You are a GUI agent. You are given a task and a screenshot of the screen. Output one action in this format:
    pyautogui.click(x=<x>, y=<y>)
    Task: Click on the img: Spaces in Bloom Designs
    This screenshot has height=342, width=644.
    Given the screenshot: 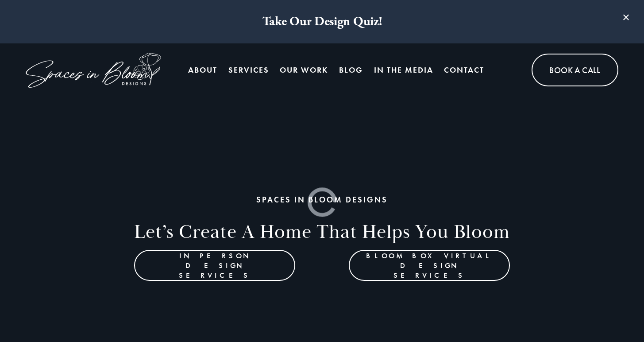 What is the action you would take?
    pyautogui.click(x=93, y=70)
    